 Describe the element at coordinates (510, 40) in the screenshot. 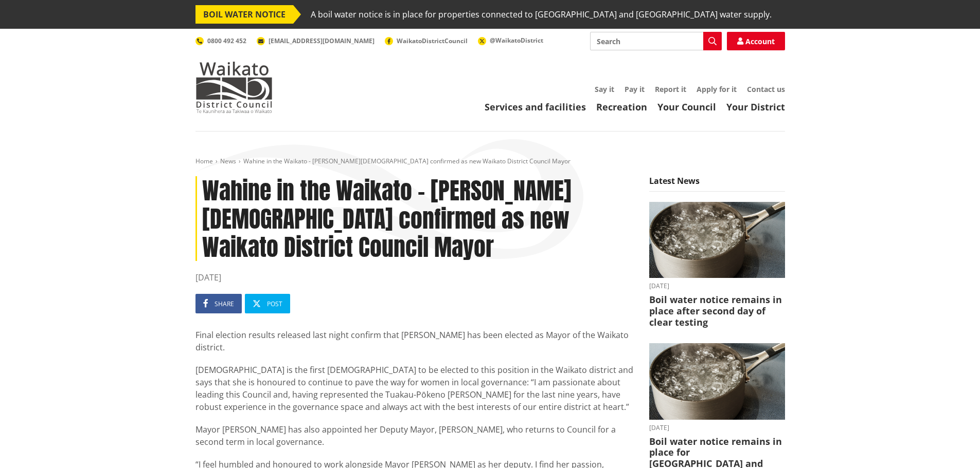

I see `a: @WaikatoDistrict` at that location.